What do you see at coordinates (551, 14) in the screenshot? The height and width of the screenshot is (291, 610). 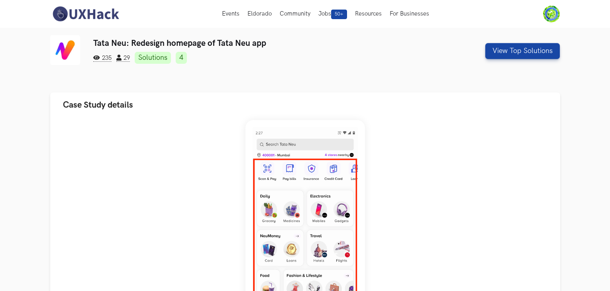 I see `img: Your profile pic` at bounding box center [551, 14].